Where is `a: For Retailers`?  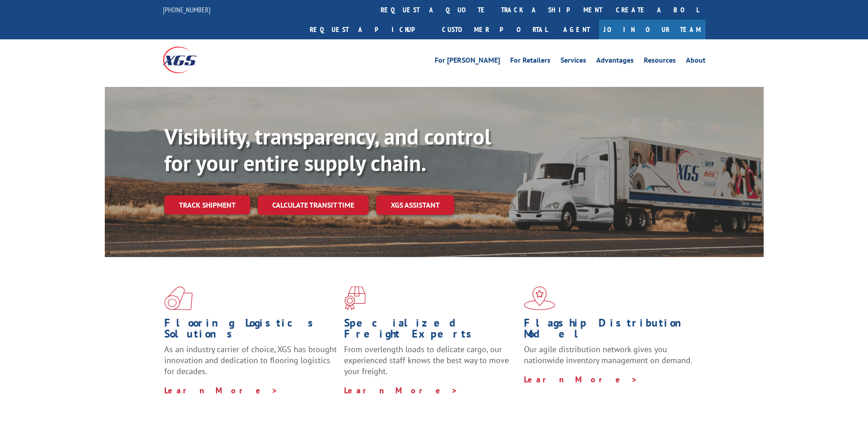 a: For Retailers is located at coordinates (530, 62).